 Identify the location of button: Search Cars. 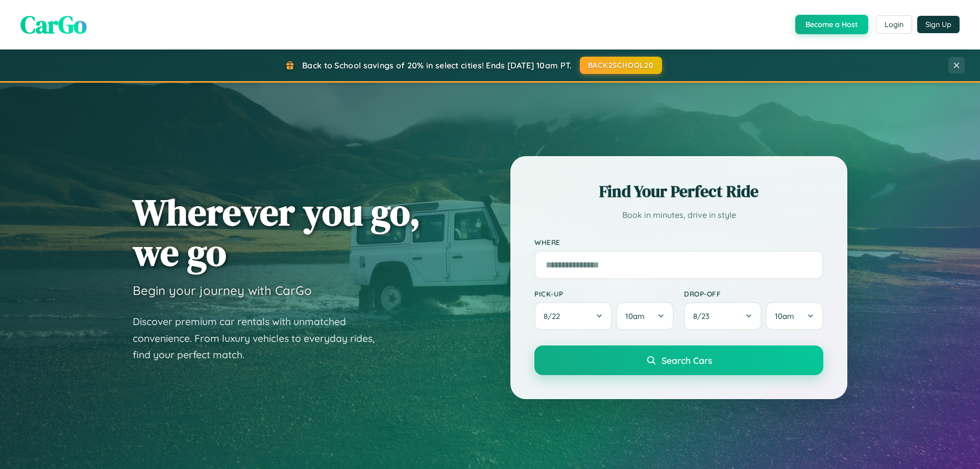
(679, 360).